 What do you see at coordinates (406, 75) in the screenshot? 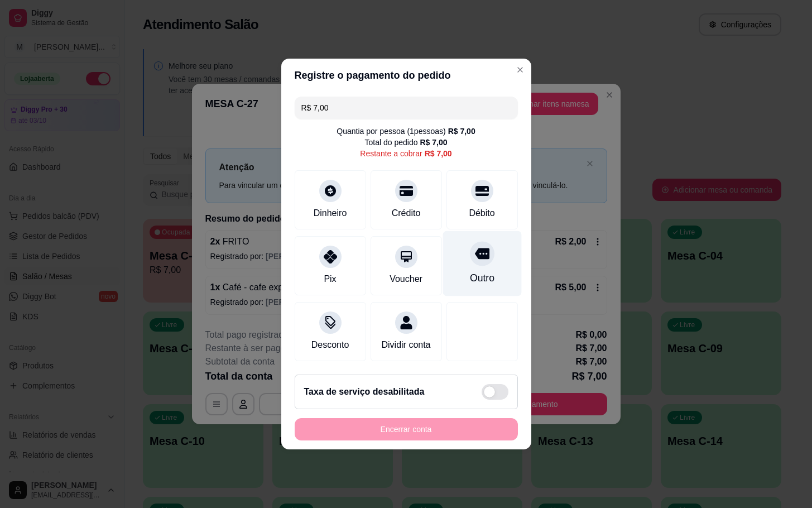
I see `header: Registre o pagamento do pedido` at bounding box center [406, 75].